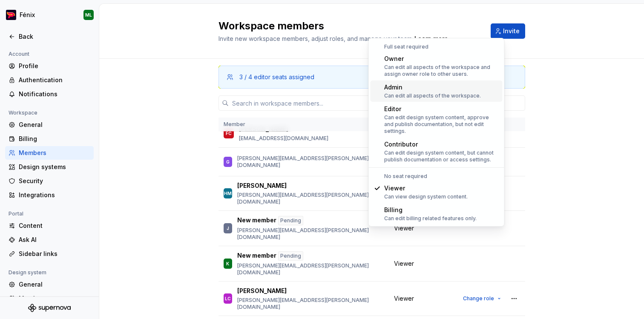 Image resolution: width=644 pixels, height=319 pixels. What do you see at coordinates (54, 80) in the screenshot?
I see `div: Authentication` at bounding box center [54, 80].